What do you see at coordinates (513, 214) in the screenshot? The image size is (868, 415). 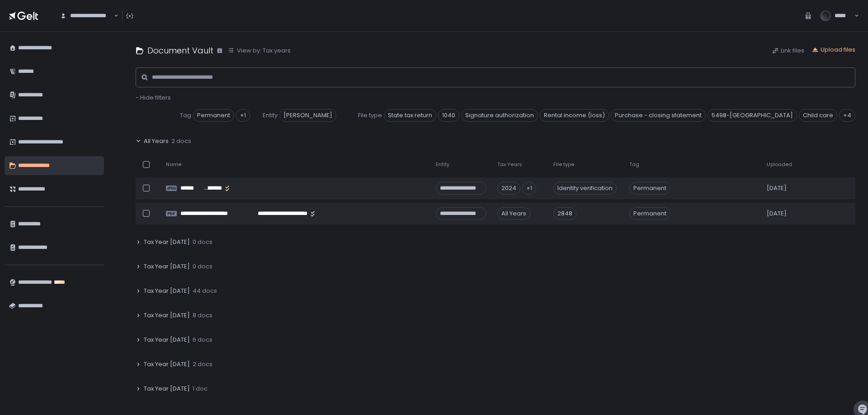 I see `div: All Years` at bounding box center [513, 214].